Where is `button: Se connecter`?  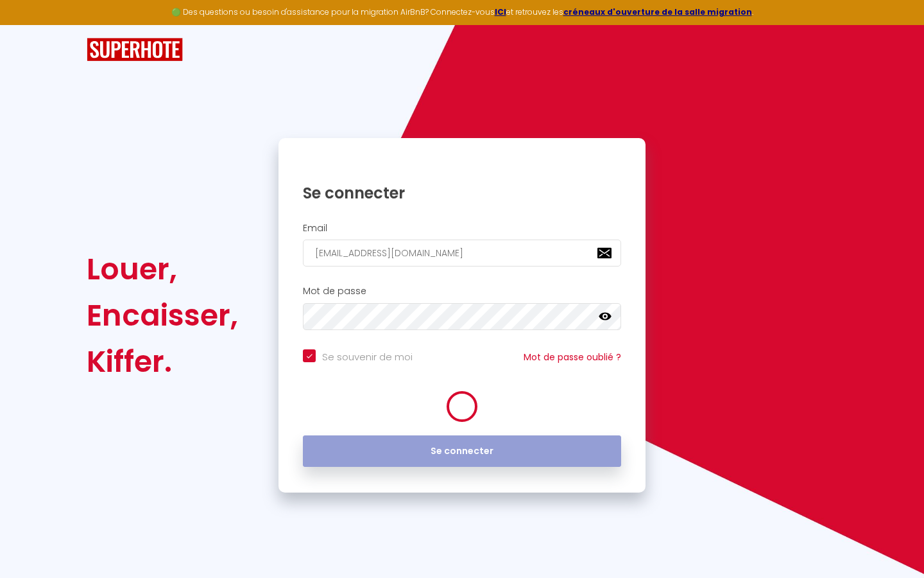
button: Se connecter is located at coordinates (462, 451).